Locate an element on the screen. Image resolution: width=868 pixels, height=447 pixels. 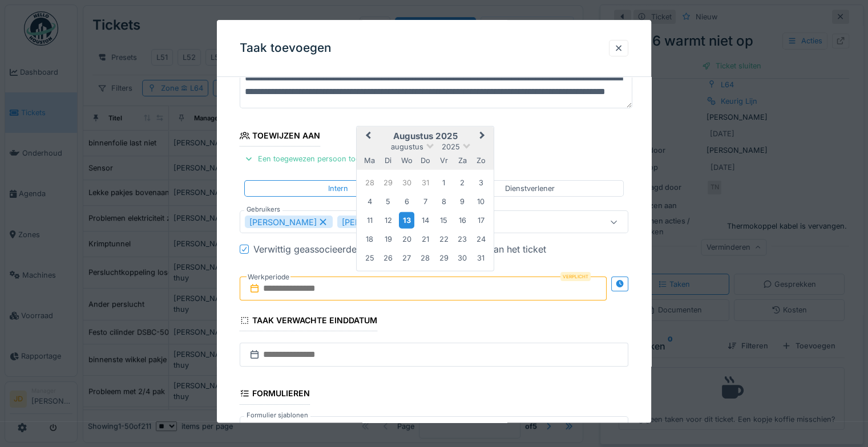
div: Choose vrijdag 1 augustus 2025 is located at coordinates (443, 183).